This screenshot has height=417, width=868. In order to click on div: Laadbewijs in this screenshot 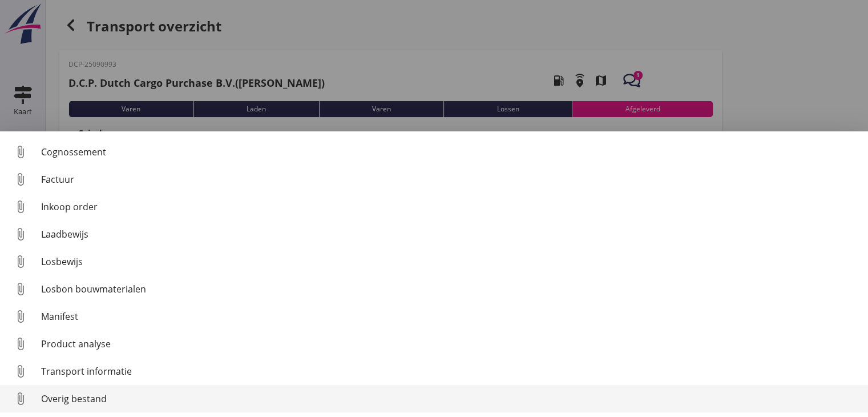, I will do `click(450, 234)`.